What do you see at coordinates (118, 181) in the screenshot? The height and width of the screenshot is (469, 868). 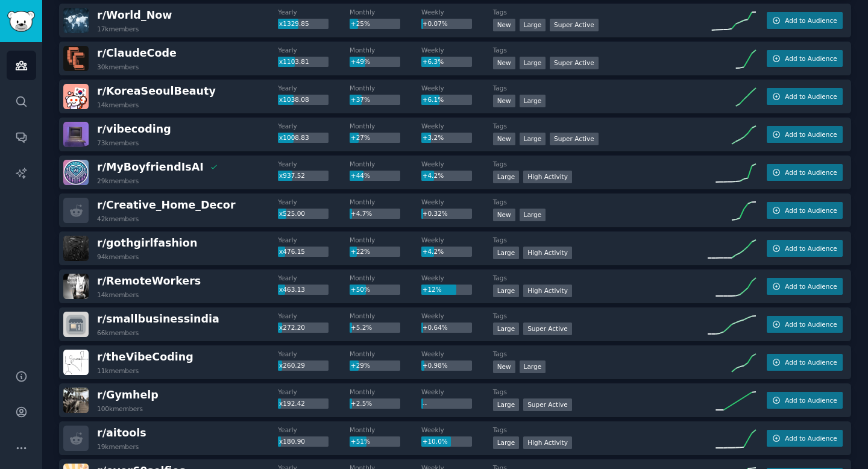 I see `div: 29k members` at bounding box center [118, 181].